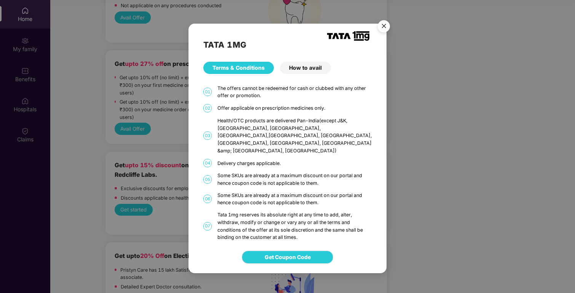 The image size is (575, 293). I want to click on button: Close, so click(383, 27).